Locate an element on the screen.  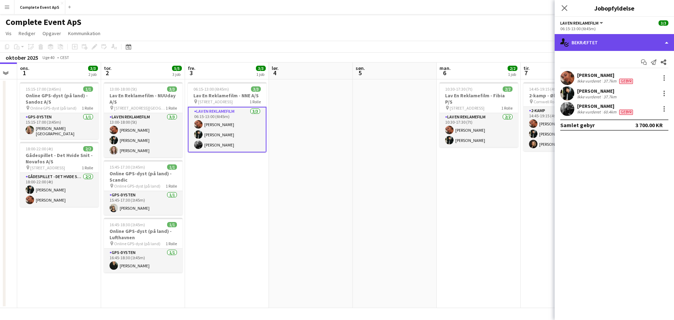
span: 3 is located at coordinates (191, 73).